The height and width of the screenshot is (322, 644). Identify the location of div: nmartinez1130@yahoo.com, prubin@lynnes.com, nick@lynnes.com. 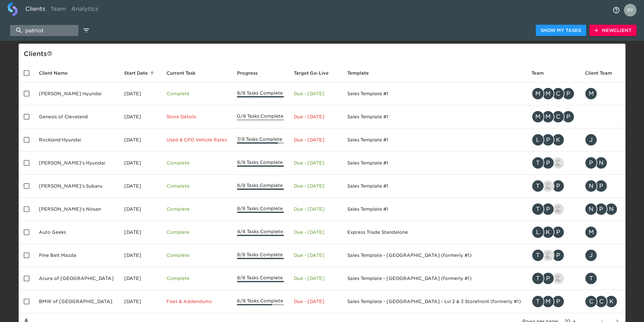
(603, 209).